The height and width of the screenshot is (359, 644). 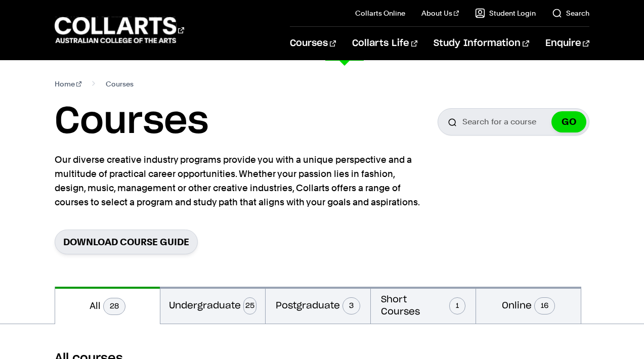 What do you see at coordinates (385, 43) in the screenshot?
I see `a: Collarts Life` at bounding box center [385, 43].